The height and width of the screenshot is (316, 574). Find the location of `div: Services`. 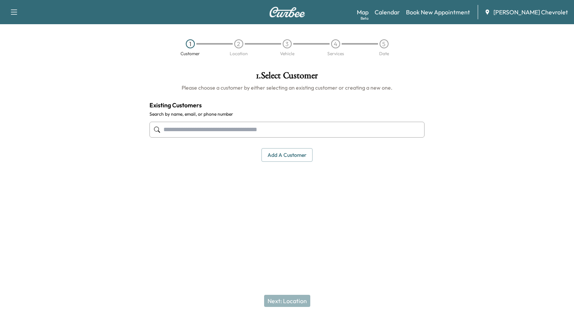

div: Services is located at coordinates (336, 54).